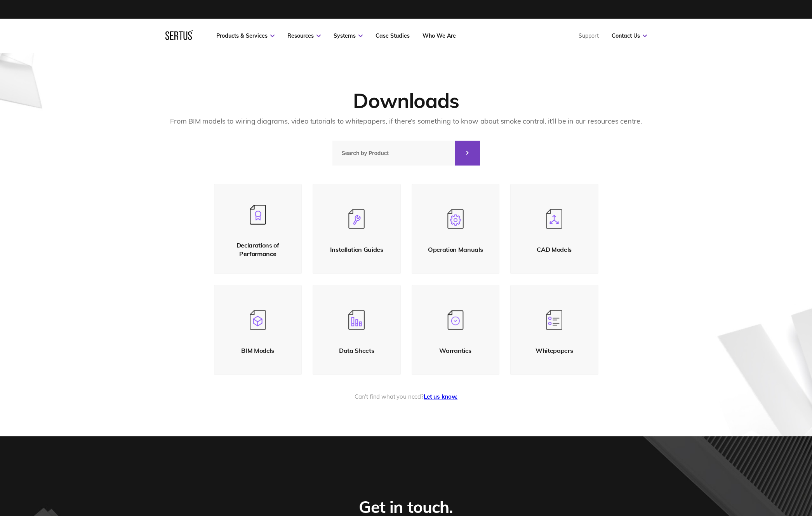 The height and width of the screenshot is (516, 812). What do you see at coordinates (456, 228) in the screenshot?
I see `a: Operation Manuals` at bounding box center [456, 228].